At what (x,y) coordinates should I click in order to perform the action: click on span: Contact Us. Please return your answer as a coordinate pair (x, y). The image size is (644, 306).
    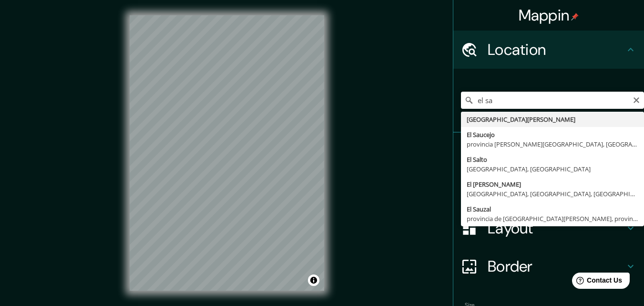
    Looking at the image, I should click on (45, 11).